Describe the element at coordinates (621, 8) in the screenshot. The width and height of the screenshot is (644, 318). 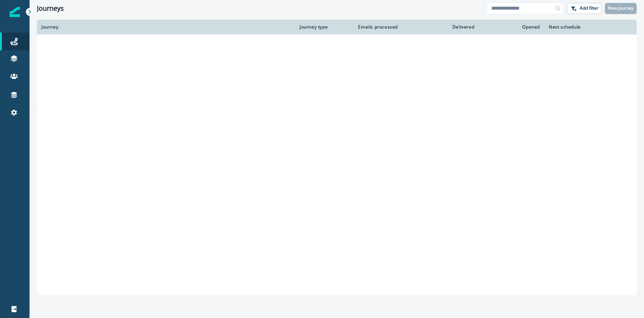
I see `p: New journey` at that location.